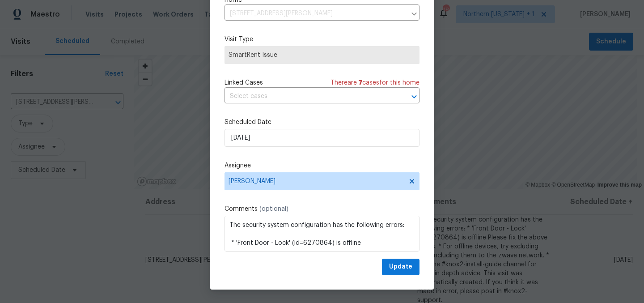 The width and height of the screenshot is (644, 303). I want to click on label: Visit Type, so click(322, 39).